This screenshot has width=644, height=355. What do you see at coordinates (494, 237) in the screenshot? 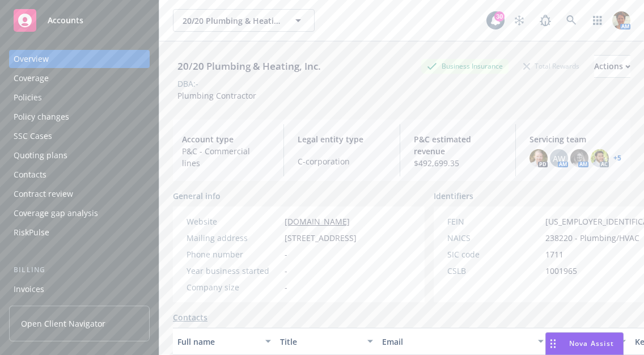
I see `div: NAICS` at bounding box center [494, 237].